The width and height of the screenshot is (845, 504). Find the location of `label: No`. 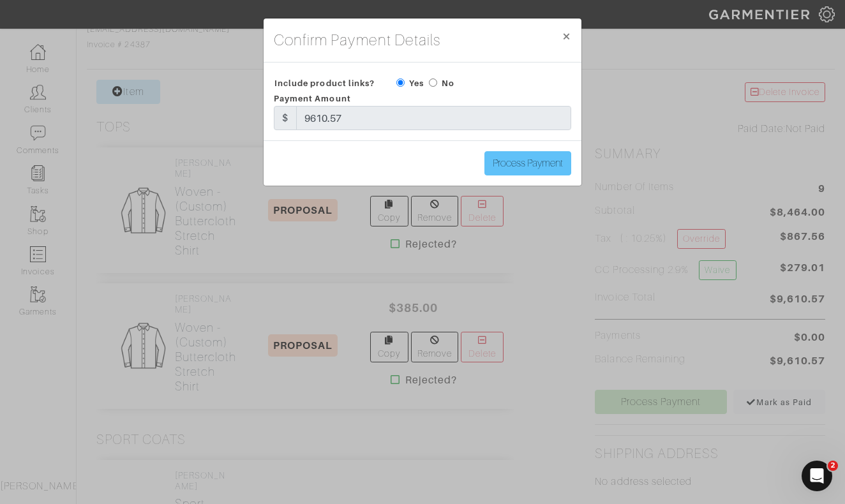

label: No is located at coordinates (448, 83).